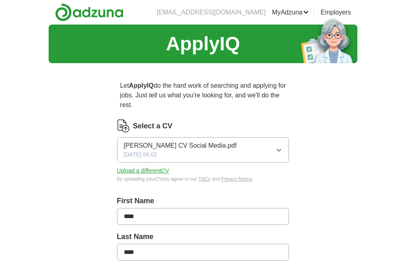  Describe the element at coordinates (89, 12) in the screenshot. I see `img: Adzuna logo` at that location.